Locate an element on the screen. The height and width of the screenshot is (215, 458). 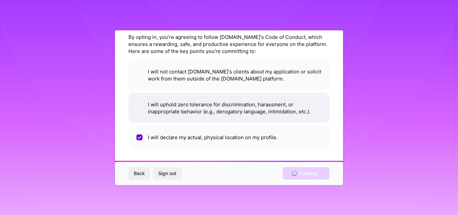
span: Back is located at coordinates (139, 173).